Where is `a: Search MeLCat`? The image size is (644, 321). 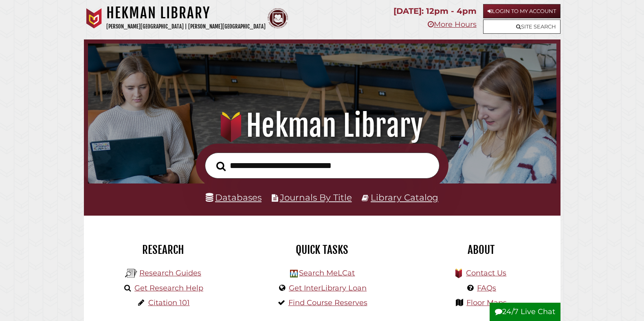
a: Search MeLCat is located at coordinates (327, 273).